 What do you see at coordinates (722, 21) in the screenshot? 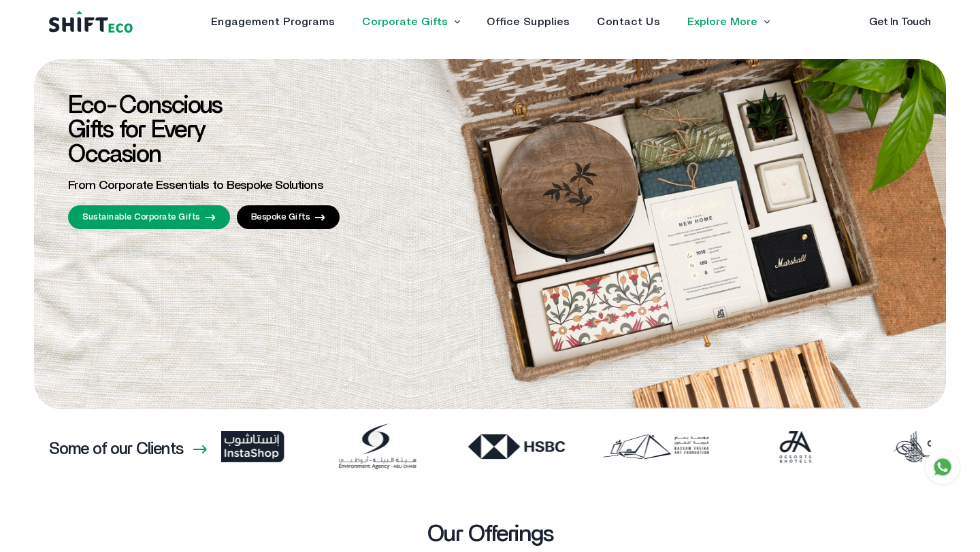
I see `a: Explore More` at bounding box center [722, 21].